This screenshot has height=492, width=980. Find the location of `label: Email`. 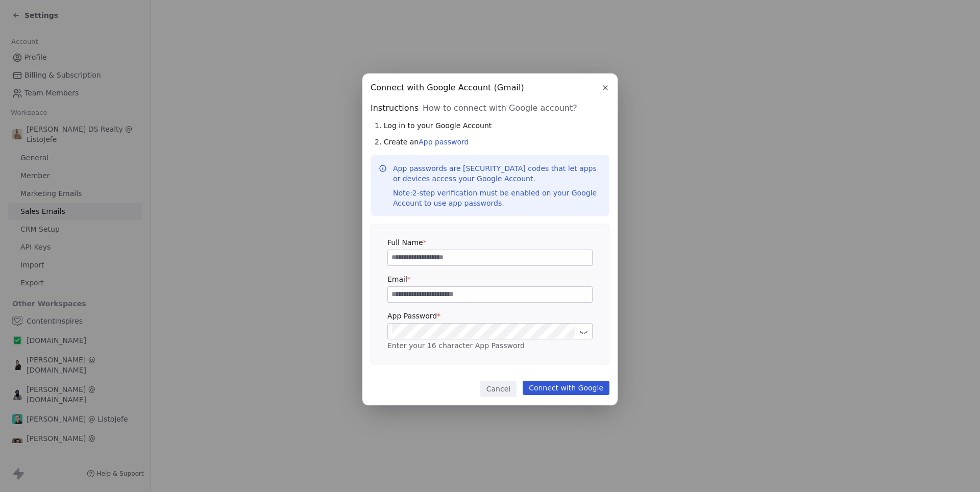

label: Email is located at coordinates (490, 279).